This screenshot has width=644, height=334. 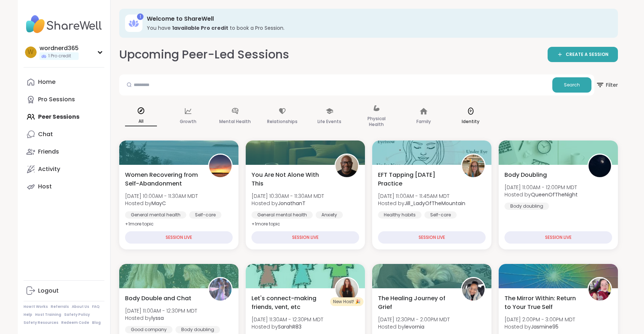 What do you see at coordinates (292, 203) in the screenshot?
I see `b: JonathanT` at bounding box center [292, 203].